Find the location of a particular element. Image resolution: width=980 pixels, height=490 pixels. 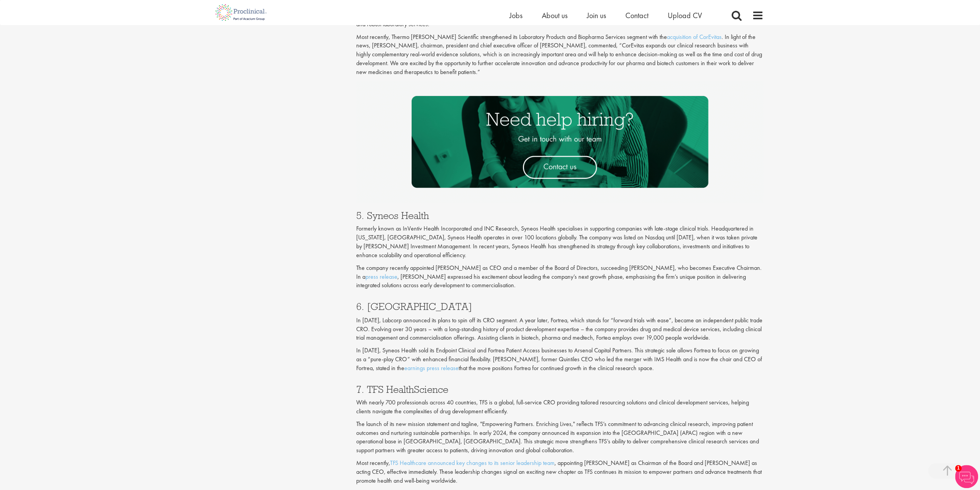

a: Jobs is located at coordinates (516, 15).